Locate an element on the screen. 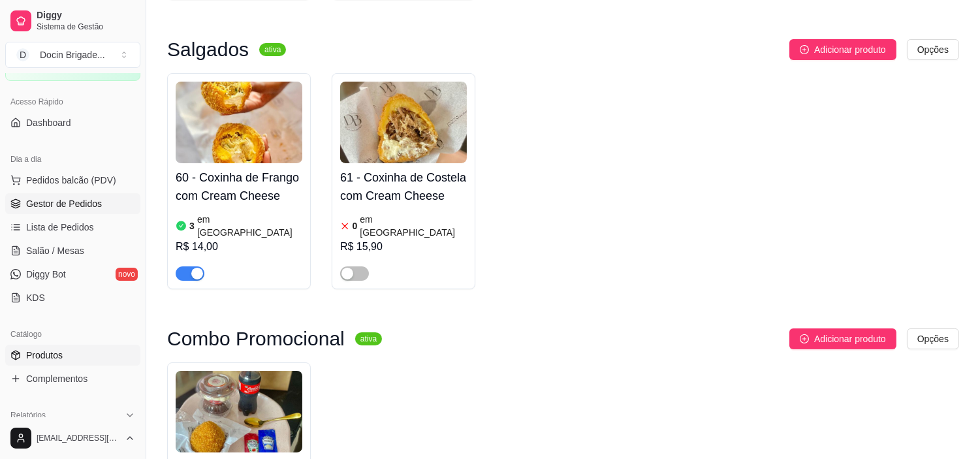  a: KDS is located at coordinates (72, 298).